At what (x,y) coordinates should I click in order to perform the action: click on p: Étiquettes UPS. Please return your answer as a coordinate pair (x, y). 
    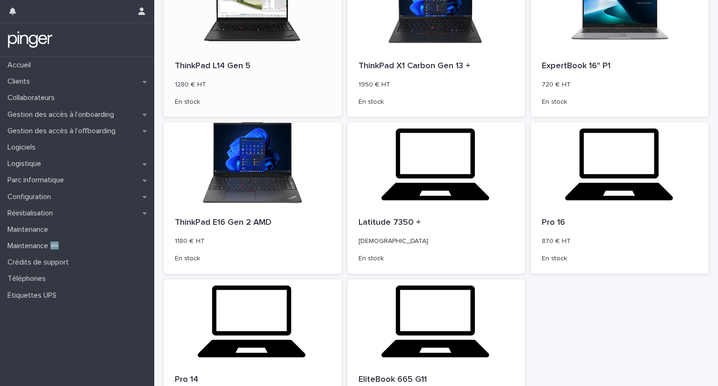
    Looking at the image, I should click on (34, 295).